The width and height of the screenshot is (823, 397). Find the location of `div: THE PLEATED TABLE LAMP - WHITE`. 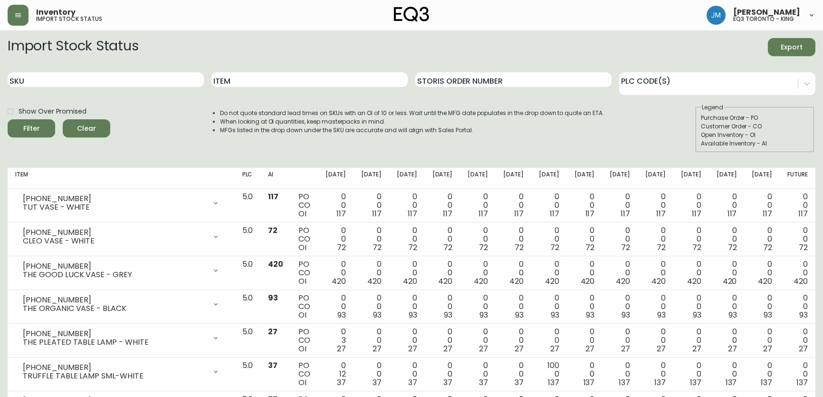

div: THE PLEATED TABLE LAMP - WHITE is located at coordinates (114, 342).